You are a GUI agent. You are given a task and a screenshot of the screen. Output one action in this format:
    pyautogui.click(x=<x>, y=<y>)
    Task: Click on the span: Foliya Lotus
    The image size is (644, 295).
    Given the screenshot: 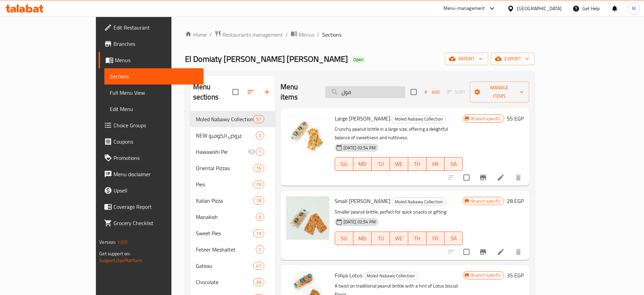 What is the action you would take?
    pyautogui.click(x=349, y=275)
    